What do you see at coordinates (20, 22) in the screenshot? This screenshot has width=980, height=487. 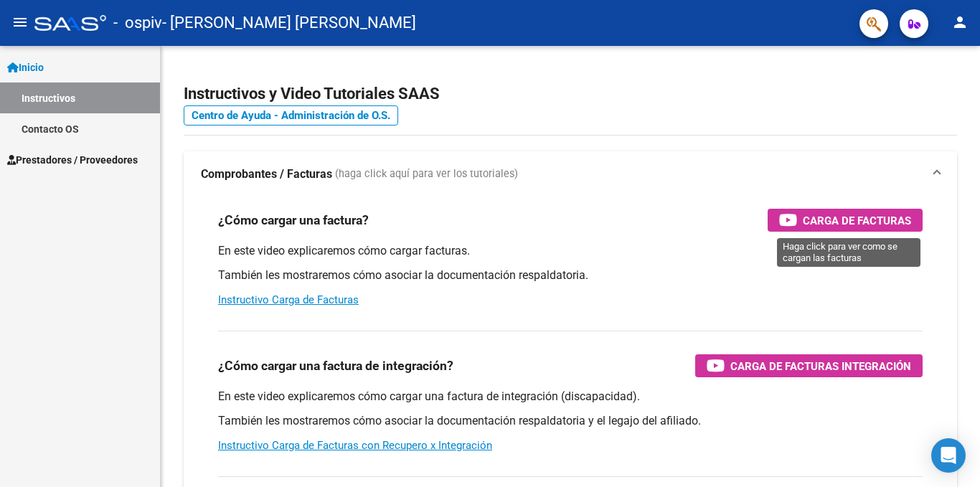 I see `mat-icon: menu` at bounding box center [20, 22].